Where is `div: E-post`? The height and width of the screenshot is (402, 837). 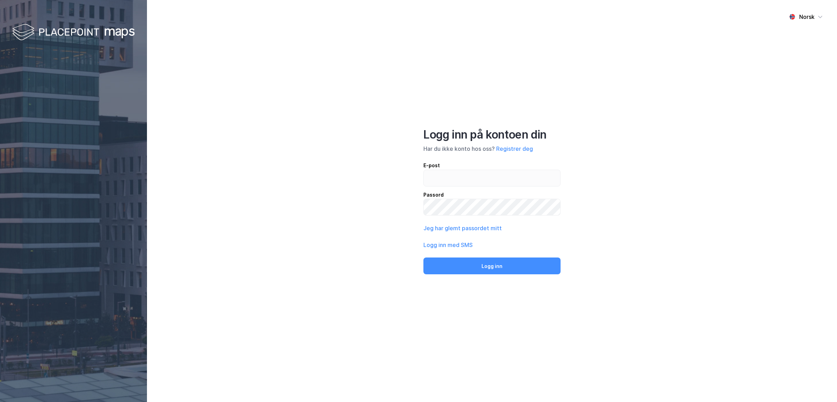 div: E-post is located at coordinates (492, 166).